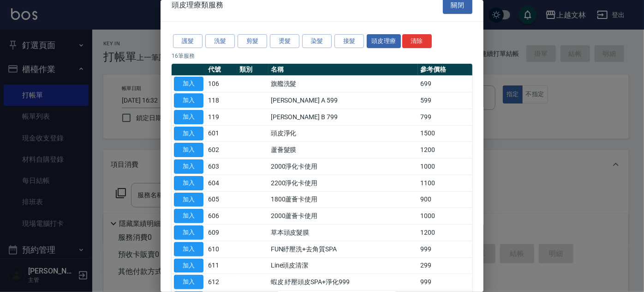  I want to click on td: Line頭皮清潔, so click(343, 266).